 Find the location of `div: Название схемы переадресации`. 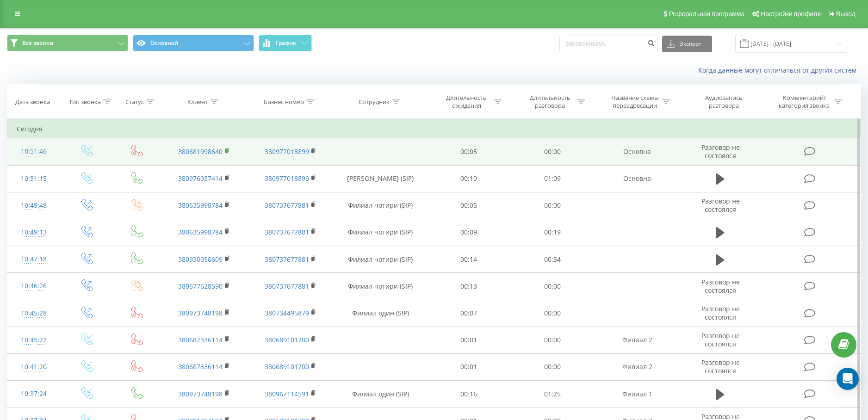

div: Название схемы переадресации is located at coordinates (635, 102).